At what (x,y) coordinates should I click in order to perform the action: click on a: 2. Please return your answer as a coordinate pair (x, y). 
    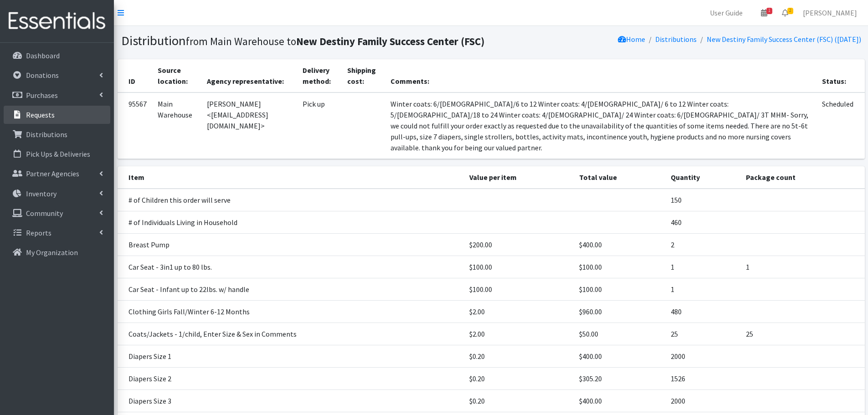
    Looking at the image, I should click on (786, 12).